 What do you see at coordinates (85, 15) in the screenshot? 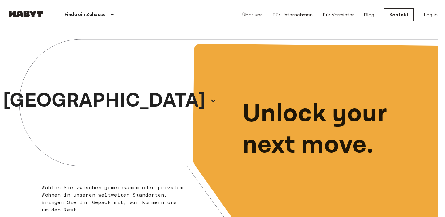
I see `p: Finde ein Zuhause` at bounding box center [85, 15].